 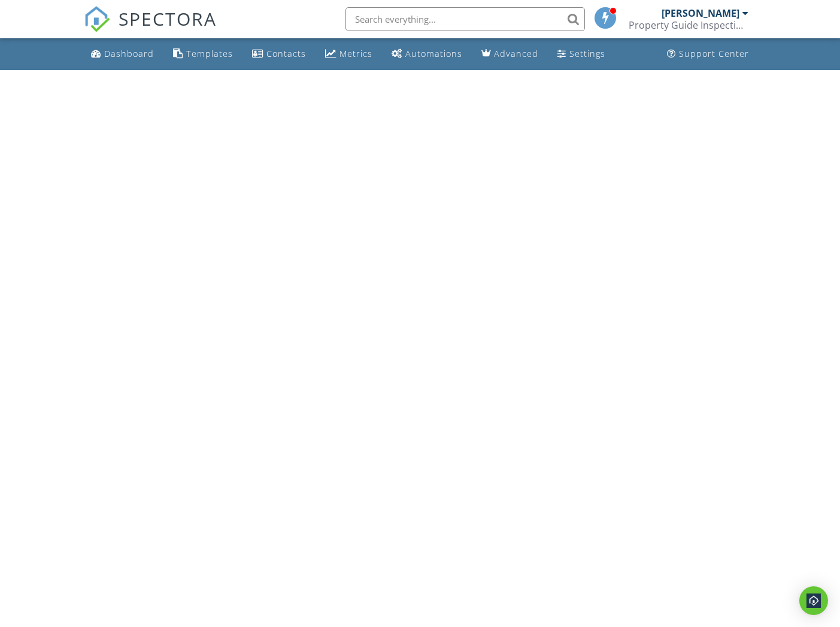 What do you see at coordinates (210, 53) in the screenshot?
I see `div: Templates` at bounding box center [210, 53].